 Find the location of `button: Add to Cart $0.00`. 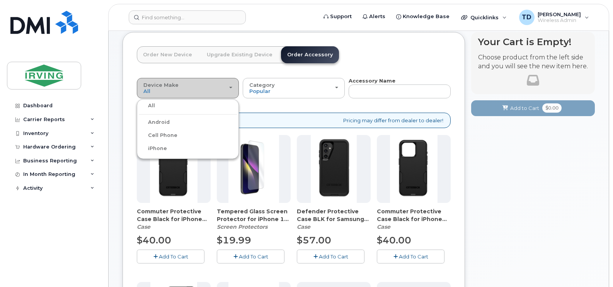

button: Add to Cart $0.00 is located at coordinates (533, 108).